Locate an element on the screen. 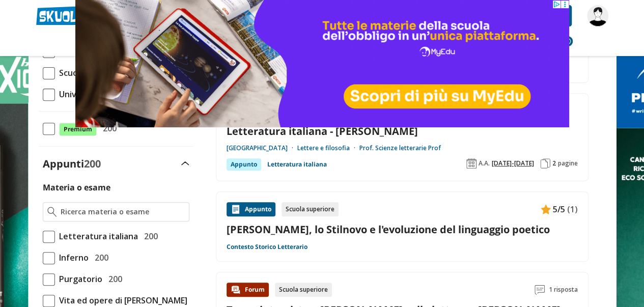 This screenshot has width=644, height=307. img: Apri e chiudi sezione is located at coordinates (185, 164).